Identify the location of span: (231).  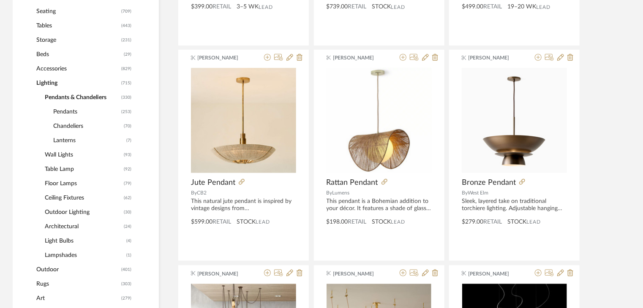
(126, 40).